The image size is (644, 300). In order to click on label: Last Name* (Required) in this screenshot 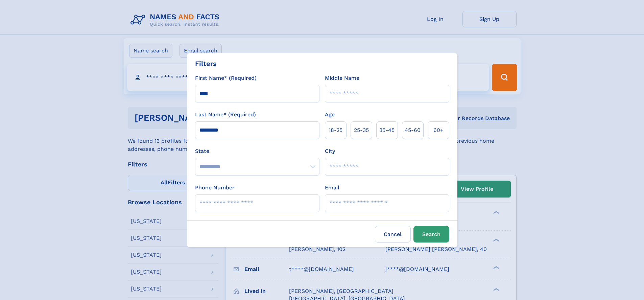, I will do `click(226, 114)`.